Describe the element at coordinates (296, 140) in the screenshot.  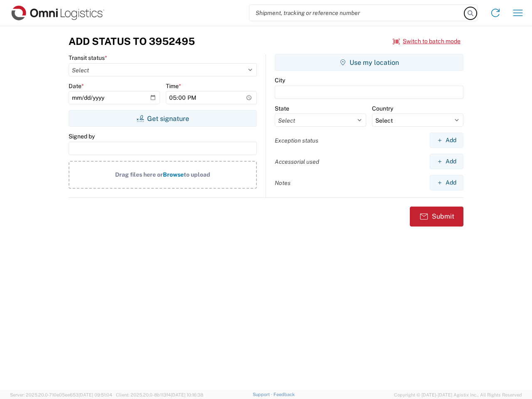
I see `label: Exception status` at that location.